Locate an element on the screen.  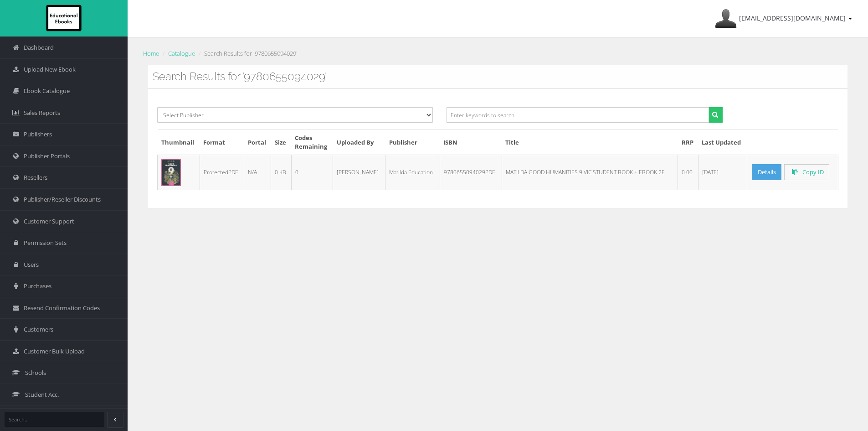
span: Ebook Catalogue is located at coordinates (47, 91).